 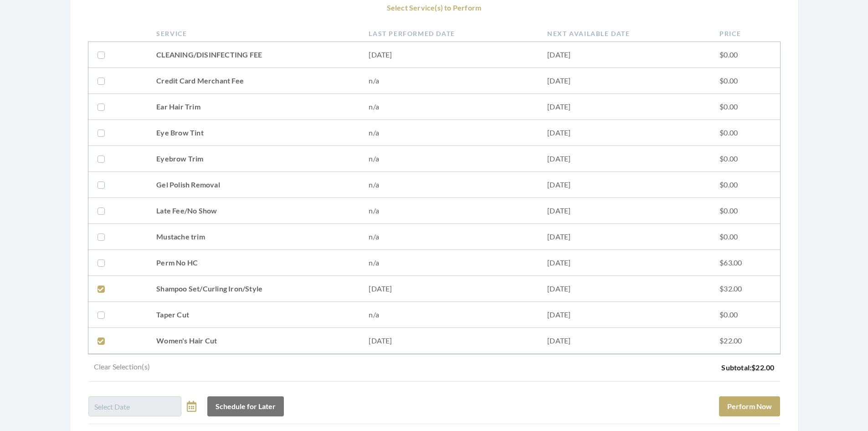 What do you see at coordinates (253, 184) in the screenshot?
I see `td: Gel Polish Removal` at bounding box center [253, 184].